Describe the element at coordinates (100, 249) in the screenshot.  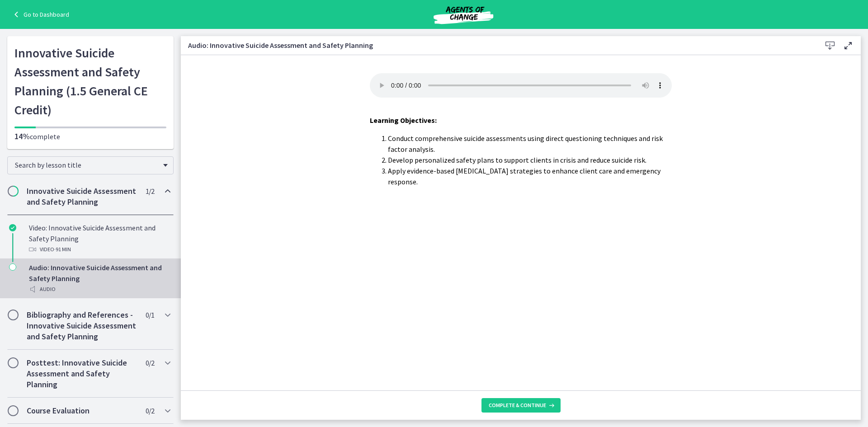
I see `div: Video` at that location.